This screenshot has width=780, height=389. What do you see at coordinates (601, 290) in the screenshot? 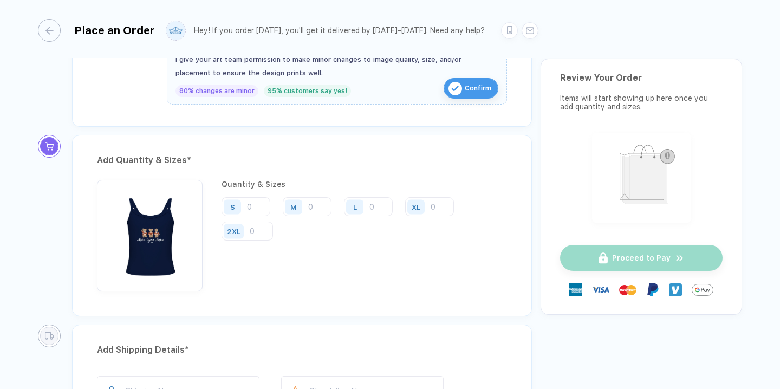
I see `img: visa` at bounding box center [601, 290].